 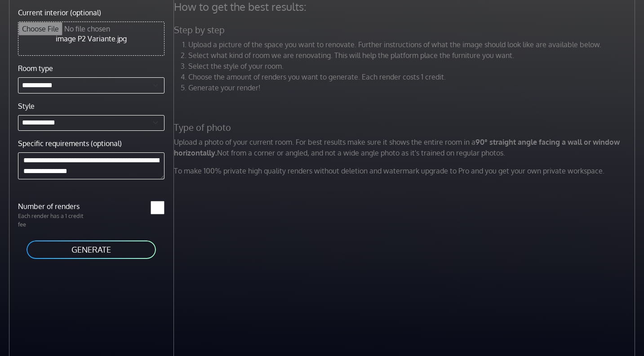 I want to click on label: Current interior (optional), so click(x=60, y=12).